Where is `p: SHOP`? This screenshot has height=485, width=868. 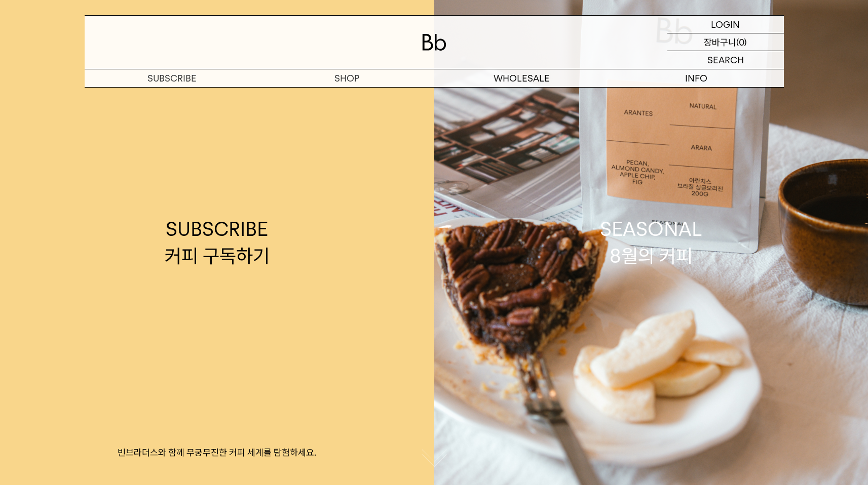 p: SHOP is located at coordinates (347, 78).